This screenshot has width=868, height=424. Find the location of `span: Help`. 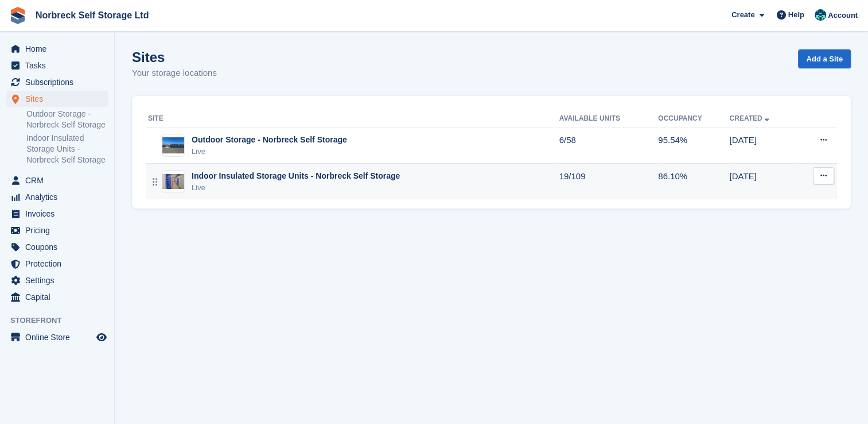

span: Help is located at coordinates (796, 15).